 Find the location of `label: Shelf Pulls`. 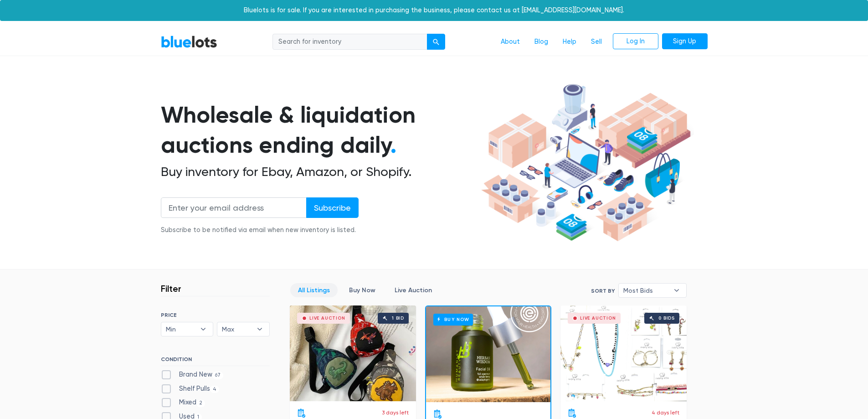

label: Shelf Pulls is located at coordinates (190, 389).